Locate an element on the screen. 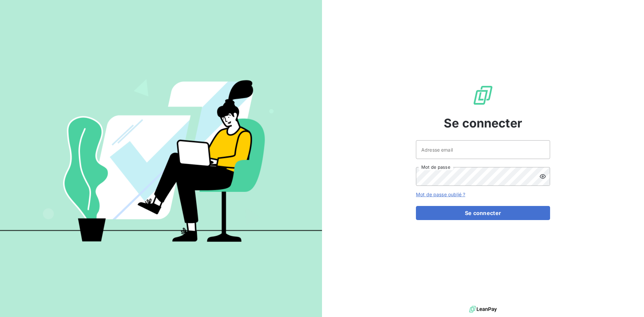  button: Se connecter is located at coordinates (483, 213).